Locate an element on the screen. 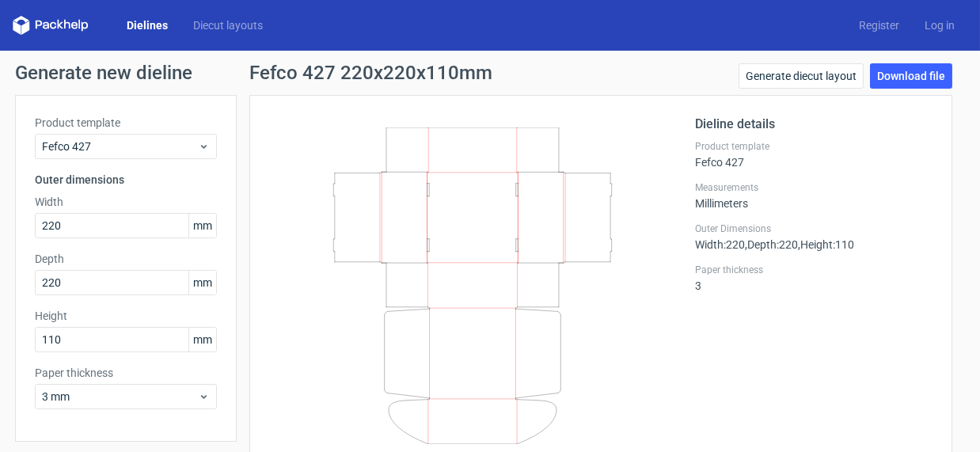  label: Height is located at coordinates (126, 316).